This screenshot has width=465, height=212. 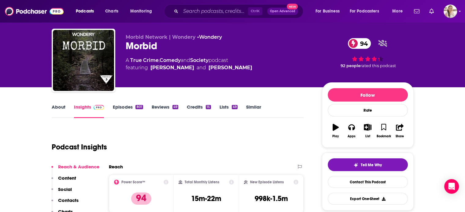 What do you see at coordinates (362, 43) in the screenshot?
I see `span: 94` at bounding box center [362, 43].